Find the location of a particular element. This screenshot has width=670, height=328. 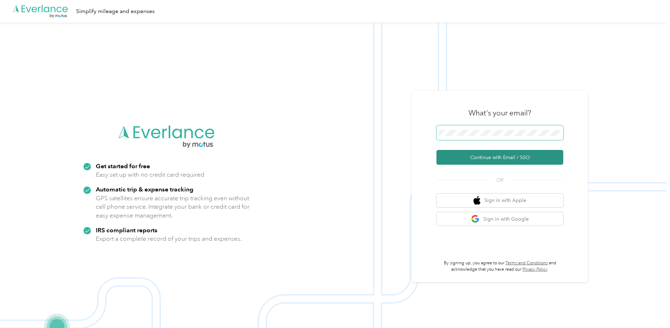

p: Export a complete record of your trips and expenses. is located at coordinates (169, 239).